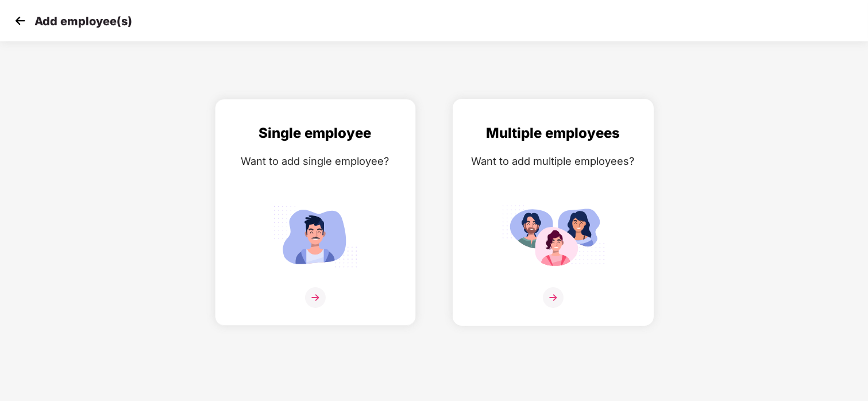  Describe the element at coordinates (83, 21) in the screenshot. I see `p: Add employee(s)` at that location.